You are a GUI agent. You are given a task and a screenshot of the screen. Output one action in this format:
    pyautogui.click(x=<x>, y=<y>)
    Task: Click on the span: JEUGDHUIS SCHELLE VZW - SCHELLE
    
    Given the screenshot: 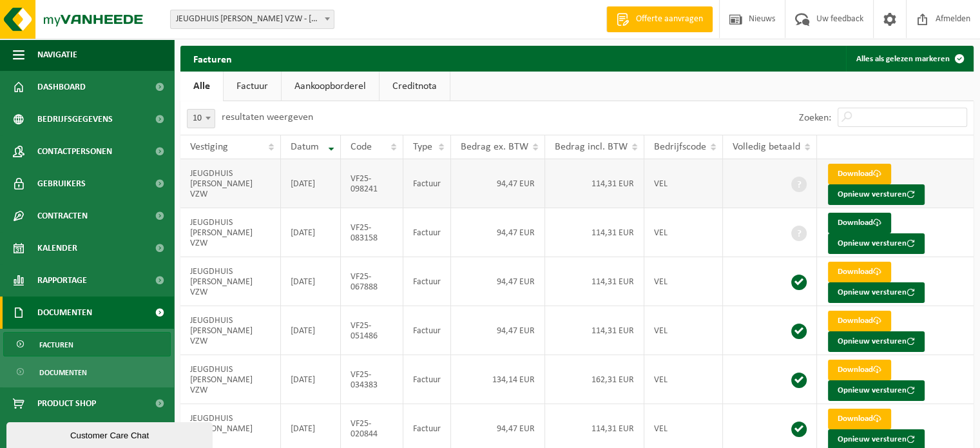 What is the action you would take?
    pyautogui.click(x=252, y=19)
    